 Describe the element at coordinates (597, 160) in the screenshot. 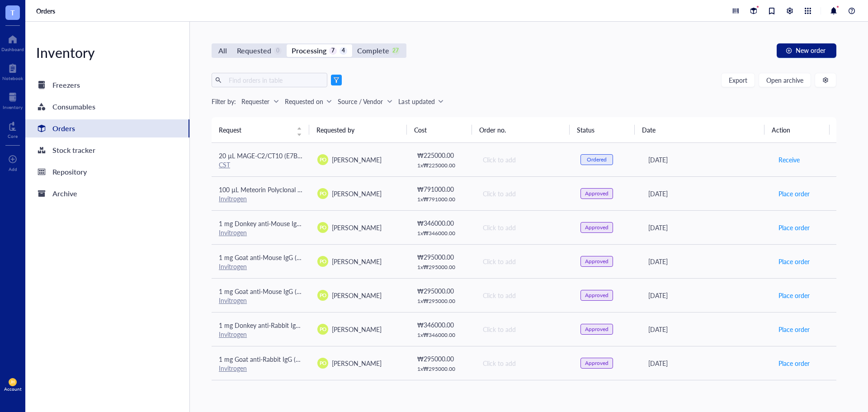

I see `div: Ordered` at that location.